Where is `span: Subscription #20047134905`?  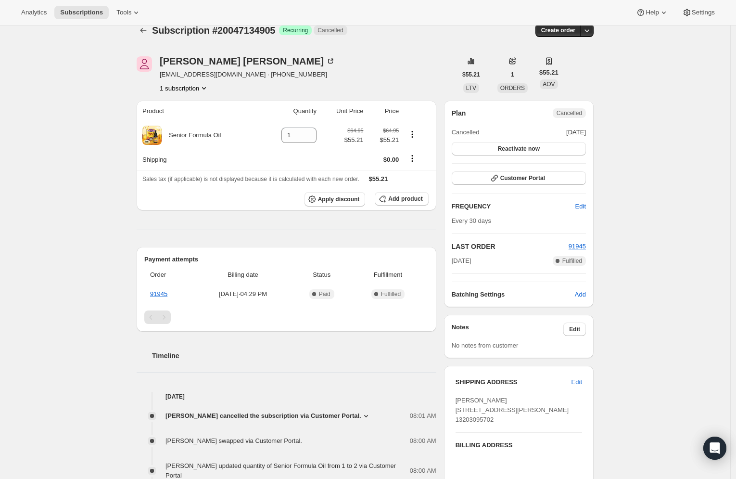 span: Subscription #20047134905 is located at coordinates (214, 30).